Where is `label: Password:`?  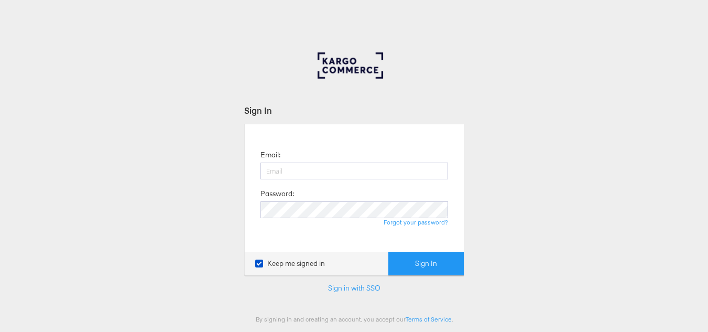
label: Password: is located at coordinates (277, 193).